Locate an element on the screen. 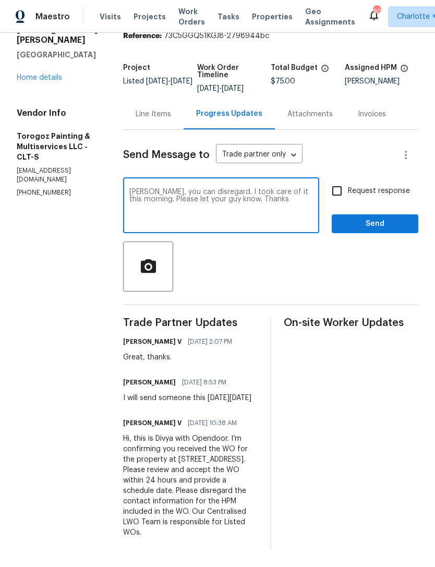 This screenshot has height=567, width=435. span: Maestro is located at coordinates (53, 17).